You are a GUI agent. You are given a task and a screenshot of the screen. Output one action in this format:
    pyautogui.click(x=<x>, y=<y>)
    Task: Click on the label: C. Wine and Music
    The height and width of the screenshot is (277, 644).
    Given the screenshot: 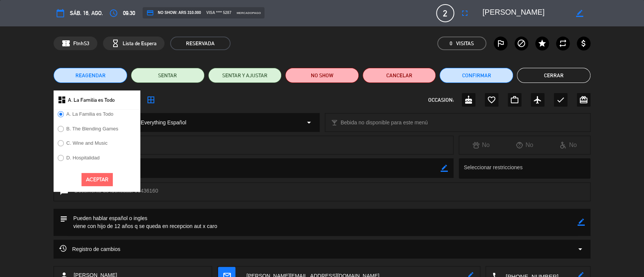 What is the action you would take?
    pyautogui.click(x=87, y=143)
    